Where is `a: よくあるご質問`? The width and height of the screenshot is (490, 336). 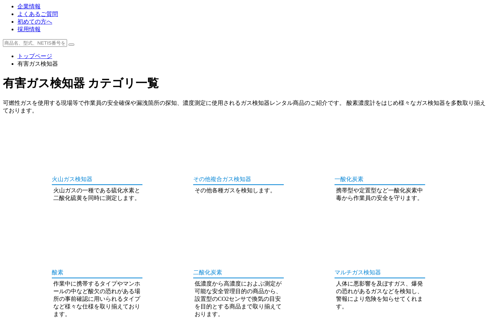
a: よくあるご質問 is located at coordinates (38, 14).